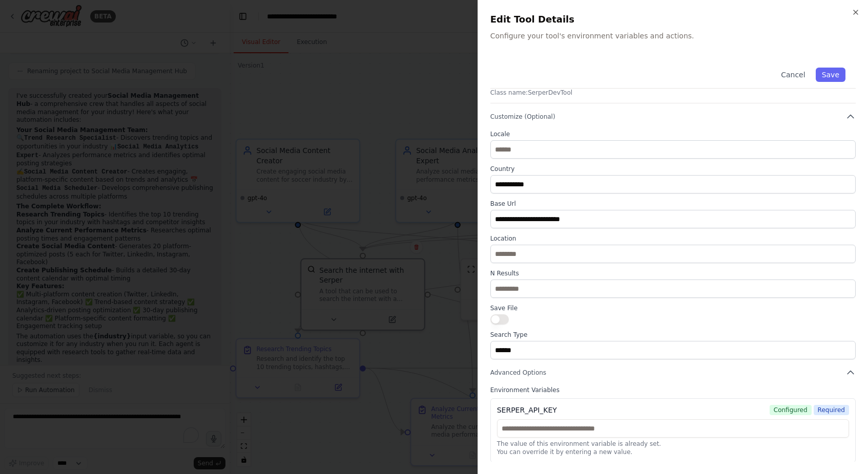 The image size is (868, 474). I want to click on label: N Results, so click(673, 274).